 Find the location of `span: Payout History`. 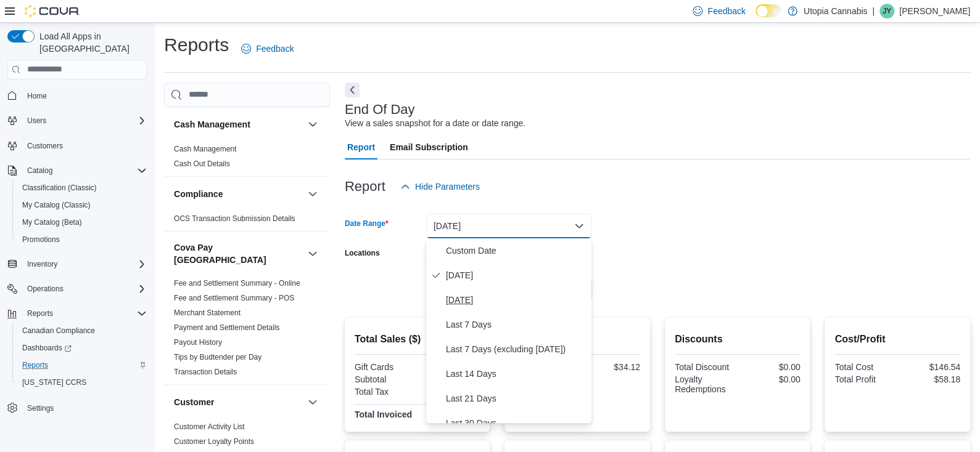

span: Payout History is located at coordinates (198, 343).